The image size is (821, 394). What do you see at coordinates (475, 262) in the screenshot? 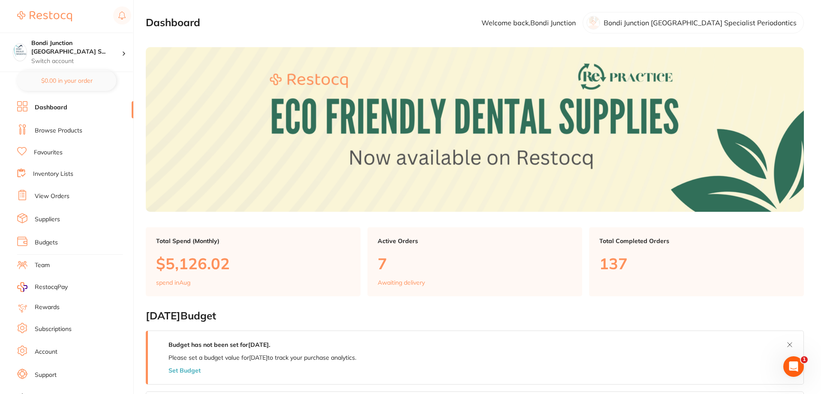
I see `a: Active Orders7Awaiting delivery` at bounding box center [475, 262].